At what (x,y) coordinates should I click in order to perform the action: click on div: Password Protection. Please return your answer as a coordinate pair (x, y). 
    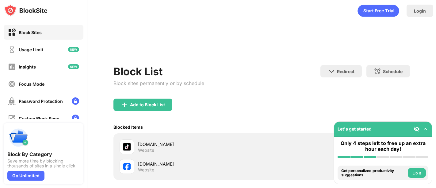
    Looking at the image, I should click on (41, 101).